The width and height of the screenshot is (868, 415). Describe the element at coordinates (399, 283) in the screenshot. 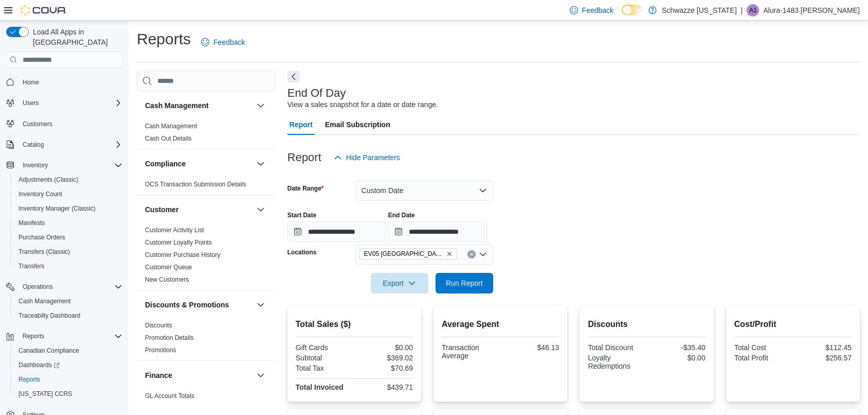

I see `button: Export` at that location.